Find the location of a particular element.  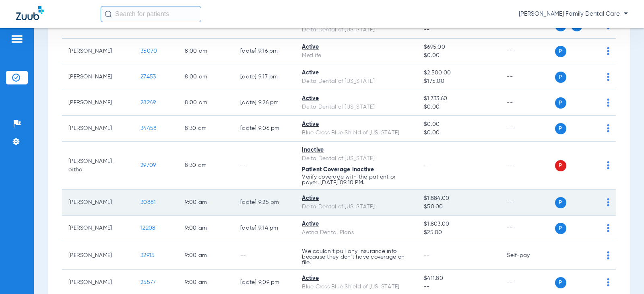

td: Self-pay is located at coordinates (527, 256).